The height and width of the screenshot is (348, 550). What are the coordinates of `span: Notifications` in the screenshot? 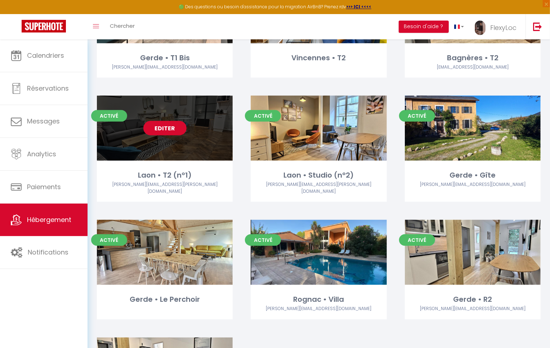 It's located at (48, 252).